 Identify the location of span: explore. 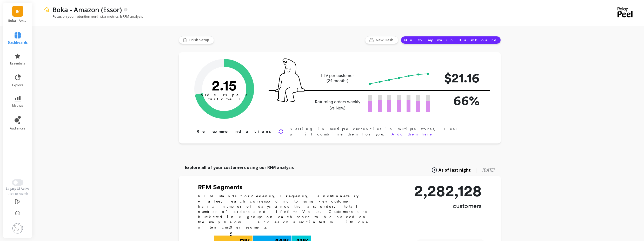
(18, 85).